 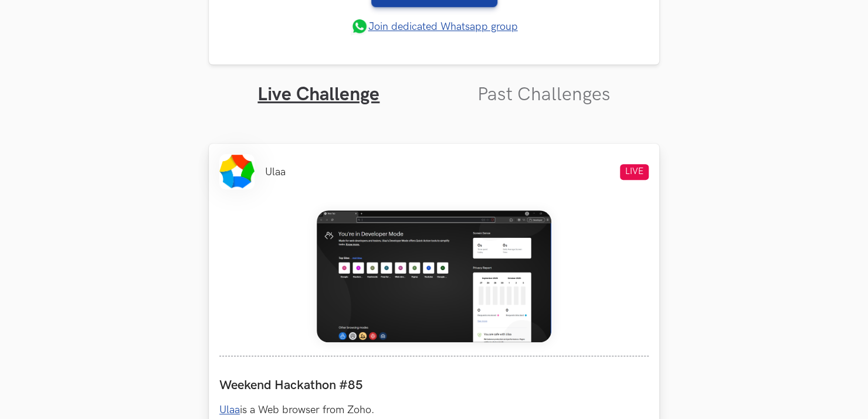 What do you see at coordinates (275, 172) in the screenshot?
I see `li: Ulaa` at bounding box center [275, 172].